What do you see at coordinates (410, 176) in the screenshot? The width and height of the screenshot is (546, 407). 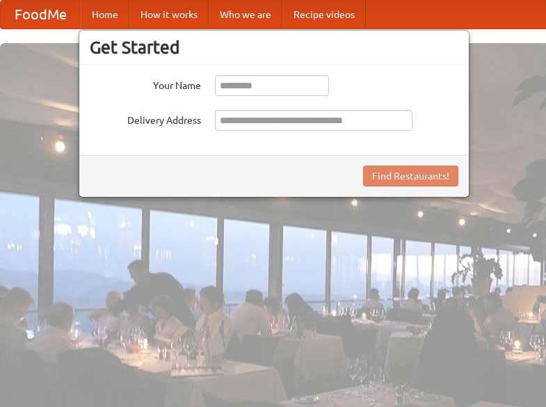 I see `button: Find Restaurants!` at bounding box center [410, 176].